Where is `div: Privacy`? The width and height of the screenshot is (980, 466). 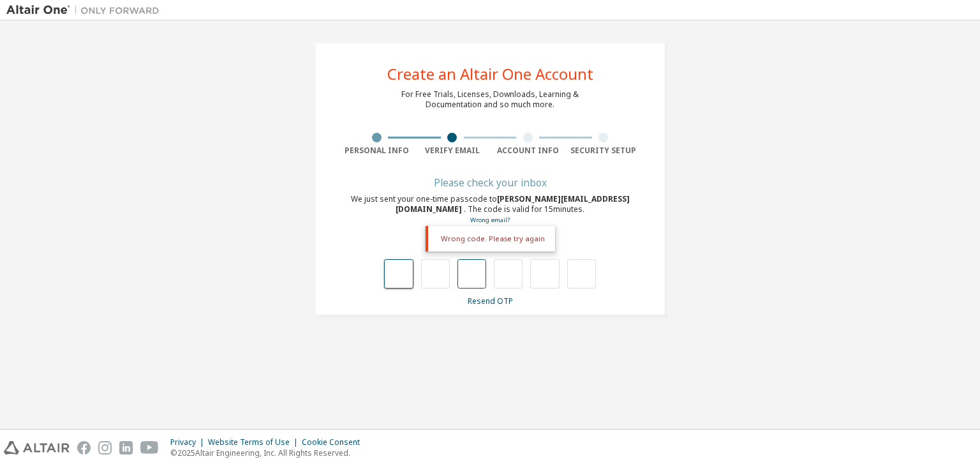
div: Privacy is located at coordinates (189, 442).